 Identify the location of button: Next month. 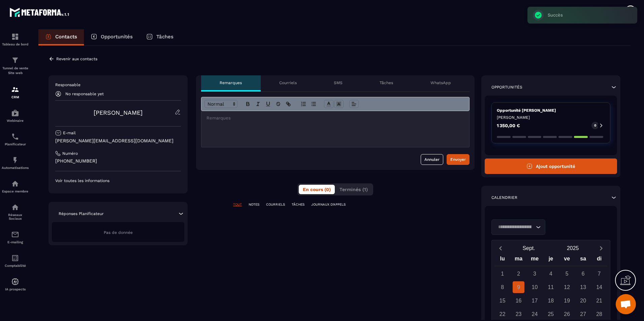
(601, 248).